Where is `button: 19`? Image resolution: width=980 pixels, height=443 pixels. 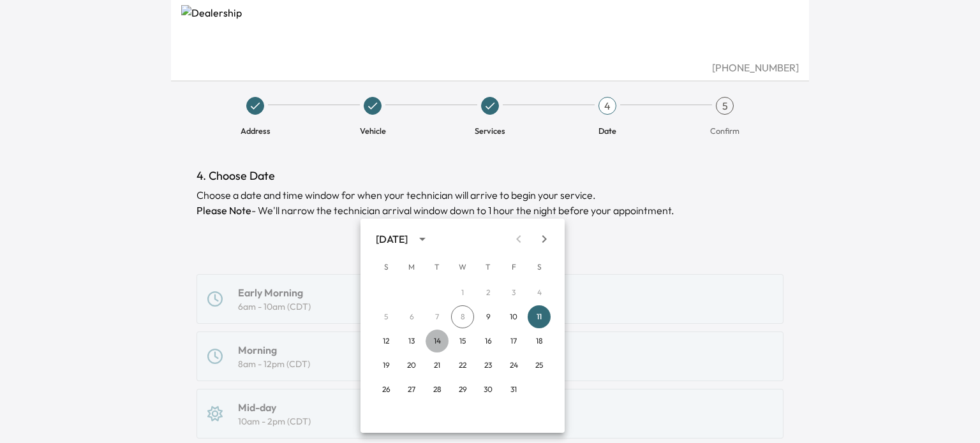 button: 19 is located at coordinates (386, 366).